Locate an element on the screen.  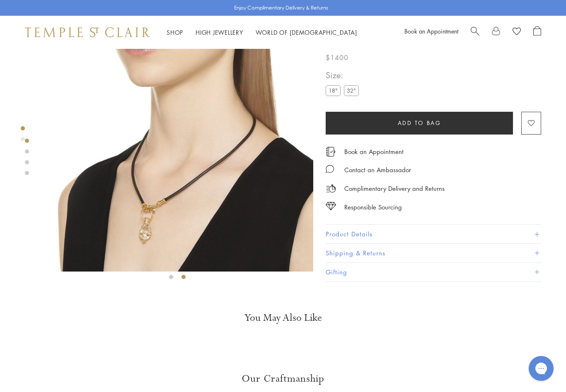
img: Temple St. Clair is located at coordinates (87, 32).